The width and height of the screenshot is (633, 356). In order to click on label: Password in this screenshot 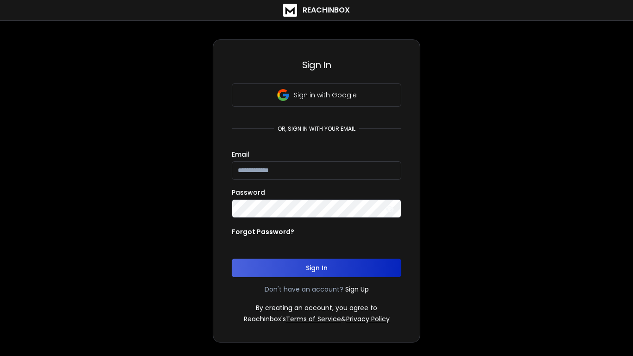, I will do `click(248, 192)`.